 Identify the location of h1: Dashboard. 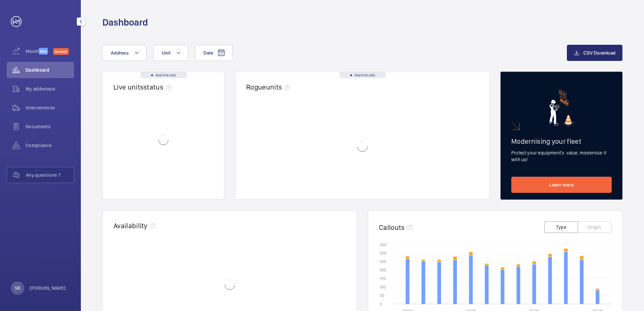
(125, 22).